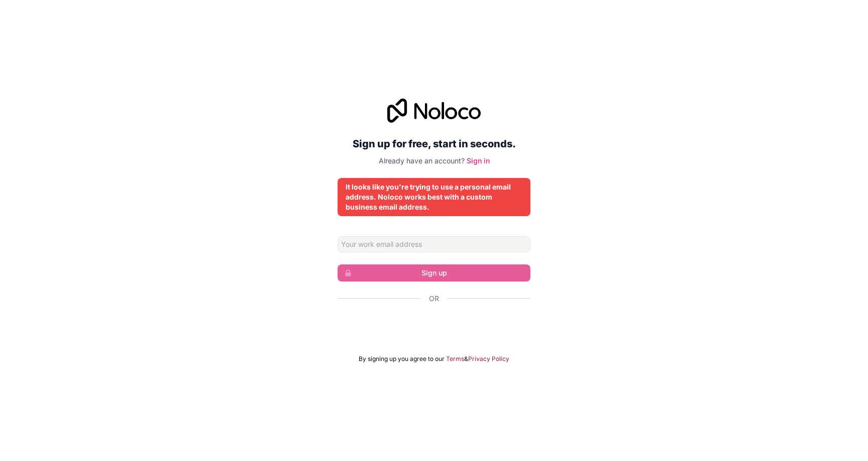 The image size is (868, 461). Describe the element at coordinates (434, 244) in the screenshot. I see `input: Email address` at that location.